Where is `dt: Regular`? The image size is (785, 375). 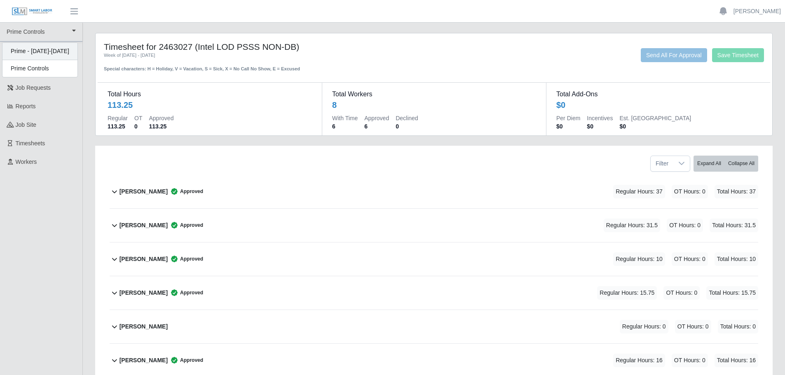 dt: Regular is located at coordinates (117, 118).